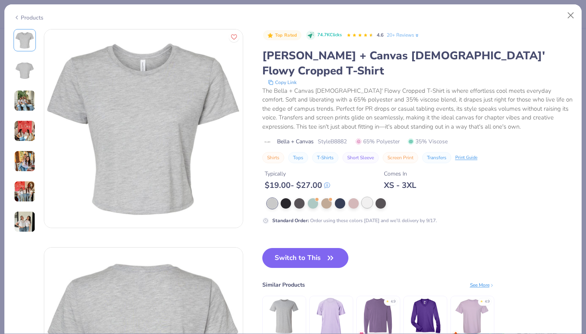  I want to click on div: Similar Products, so click(283, 285).